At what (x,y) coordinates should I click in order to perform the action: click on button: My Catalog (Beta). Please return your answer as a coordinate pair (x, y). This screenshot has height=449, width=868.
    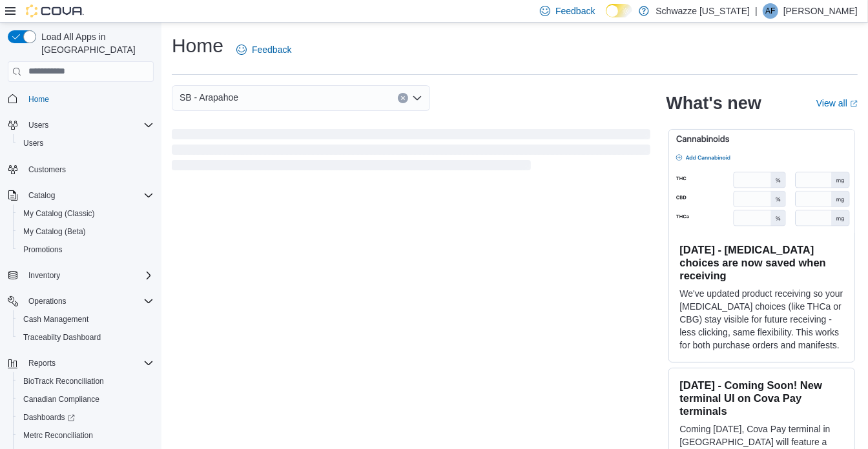
    Looking at the image, I should click on (86, 232).